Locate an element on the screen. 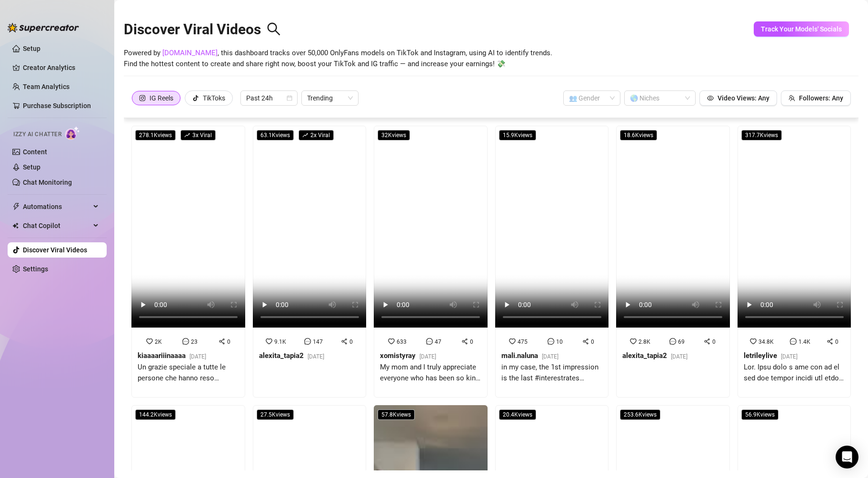 The width and height of the screenshot is (868, 478). a: Team Analytics is located at coordinates (46, 87).